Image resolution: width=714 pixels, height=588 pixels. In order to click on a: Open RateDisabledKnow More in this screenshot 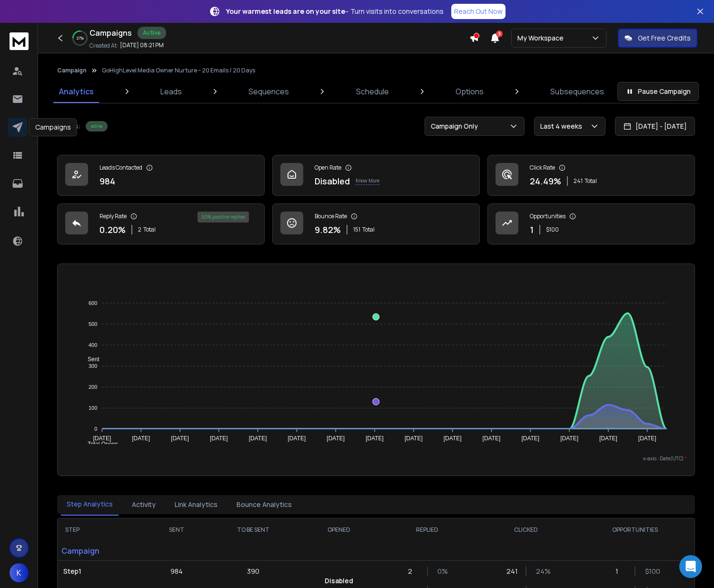, I will do `click(376, 176)`.